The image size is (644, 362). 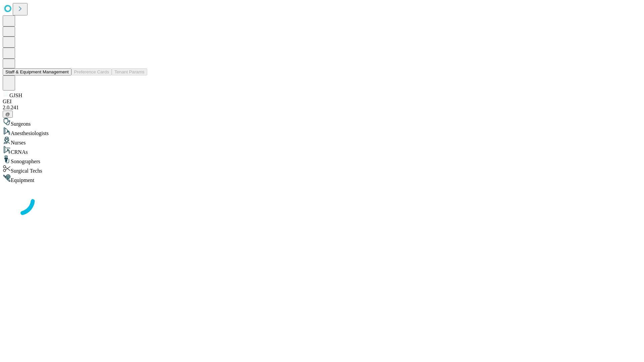 What do you see at coordinates (322, 122) in the screenshot?
I see `div: Surgeons` at bounding box center [322, 122].